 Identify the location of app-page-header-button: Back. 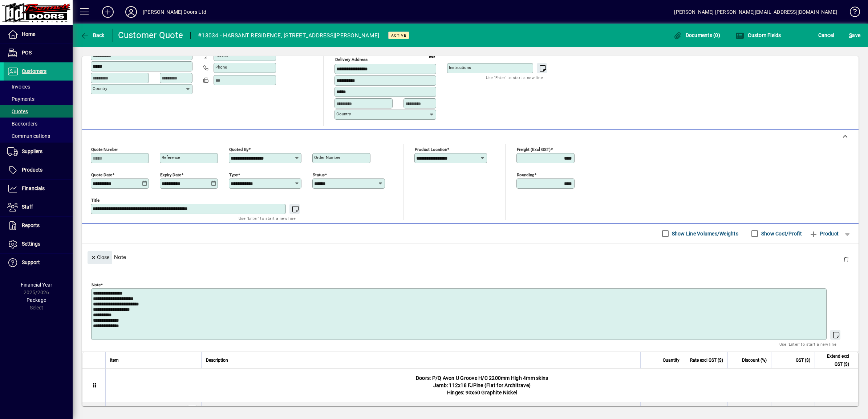
(92, 36).